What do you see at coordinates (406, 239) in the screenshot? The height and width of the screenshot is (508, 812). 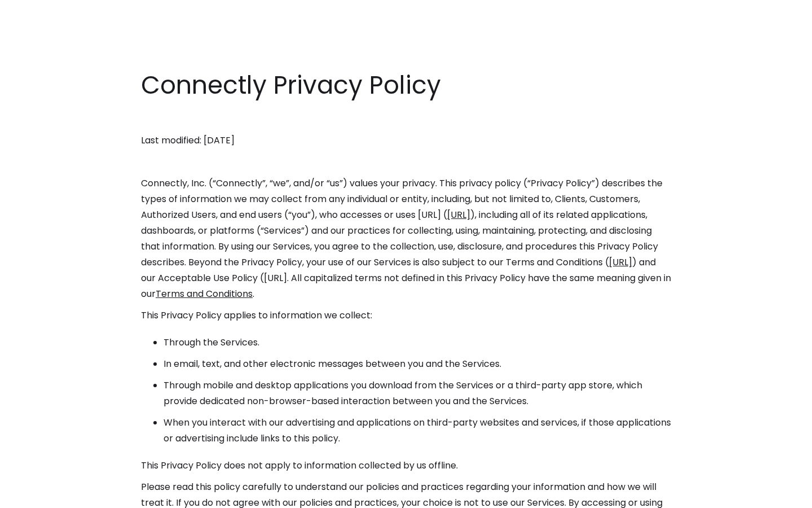 I see `p: Connectly, Inc. (“Connectly”, “we”, and/or “us”) values your privacy. This privacy policy (“Priva...` at bounding box center [406, 239].